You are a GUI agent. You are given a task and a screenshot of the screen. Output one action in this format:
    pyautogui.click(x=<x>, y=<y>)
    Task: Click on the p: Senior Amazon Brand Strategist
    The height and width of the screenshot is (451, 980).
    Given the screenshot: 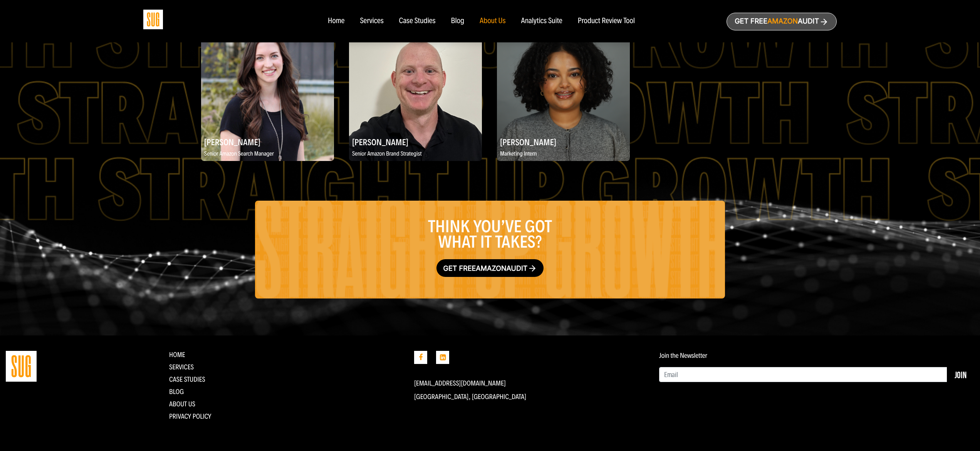 What is the action you would take?
    pyautogui.click(x=416, y=154)
    